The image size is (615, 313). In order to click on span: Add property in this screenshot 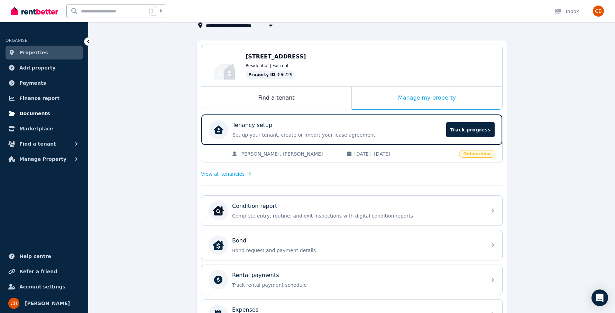, I will do `click(37, 68)`.